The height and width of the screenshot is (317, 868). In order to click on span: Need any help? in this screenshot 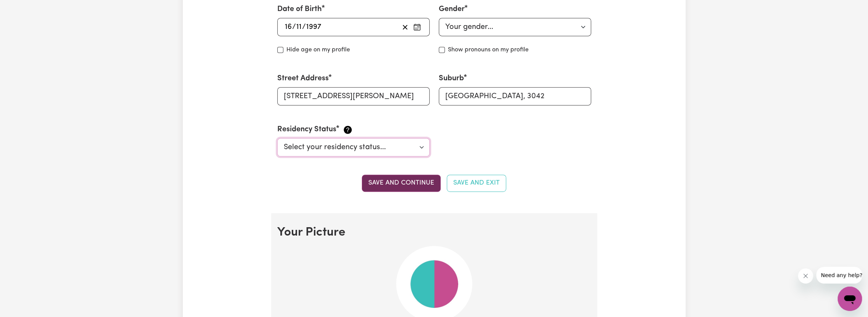, I will do `click(25, 8)`.